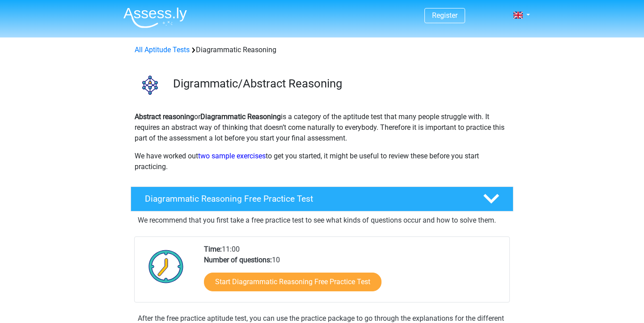 This screenshot has width=644, height=323. What do you see at coordinates (150, 85) in the screenshot?
I see `img: diagrammatic reasoning` at bounding box center [150, 85].